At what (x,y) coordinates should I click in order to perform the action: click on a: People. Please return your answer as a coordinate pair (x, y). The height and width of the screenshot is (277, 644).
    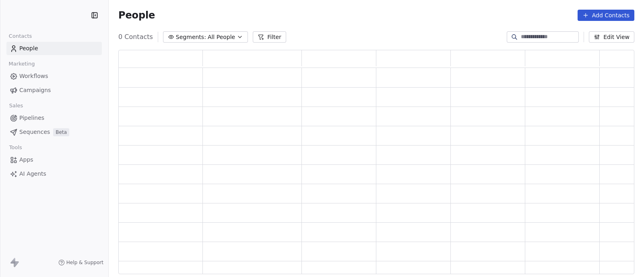
    Looking at the image, I should click on (54, 48).